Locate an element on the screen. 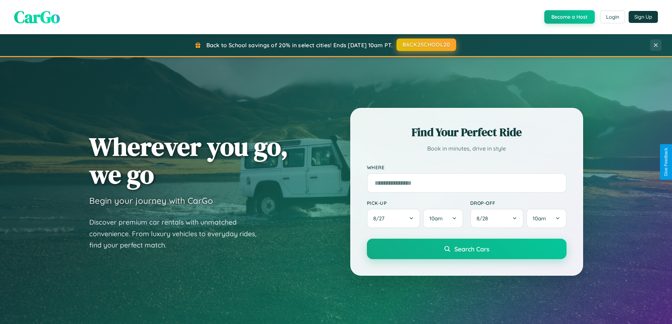  p: Discover premium car rentals with unmatched convenience. From luxury vehicles to everyday rides, ... is located at coordinates (177, 234).